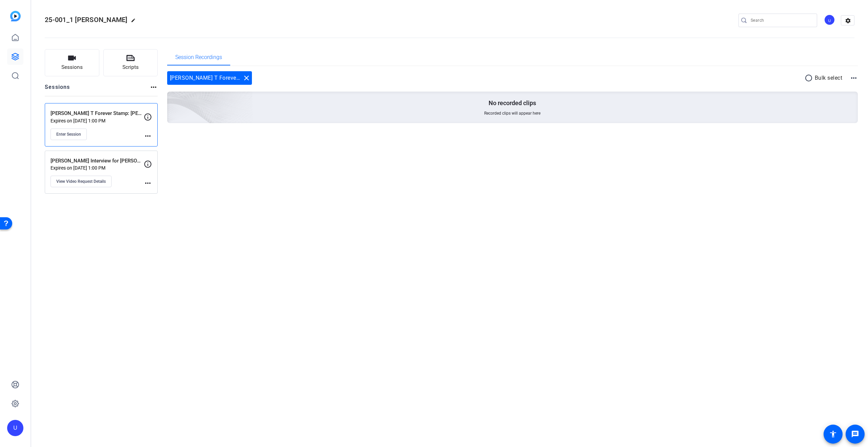 This screenshot has width=868, height=447. What do you see at coordinates (829, 78) in the screenshot?
I see `p: Bulk select` at bounding box center [829, 78].